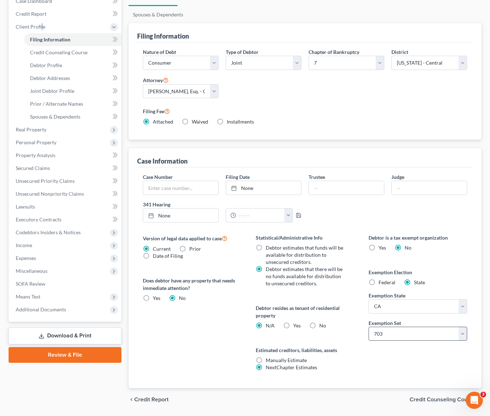  Describe the element at coordinates (305, 255) in the screenshot. I see `span: Debtor estimates that funds will be available for distribution to unsecured creditors.` at that location.